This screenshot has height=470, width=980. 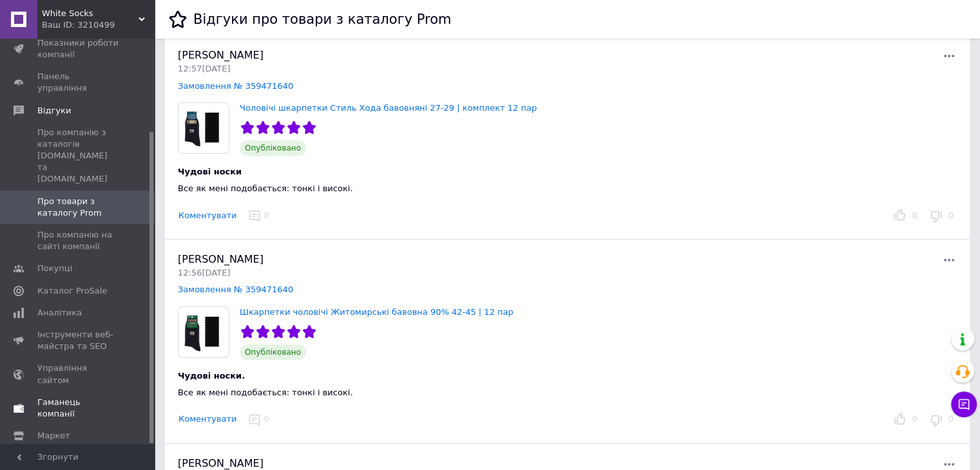 I want to click on span: Маркет, so click(x=53, y=436).